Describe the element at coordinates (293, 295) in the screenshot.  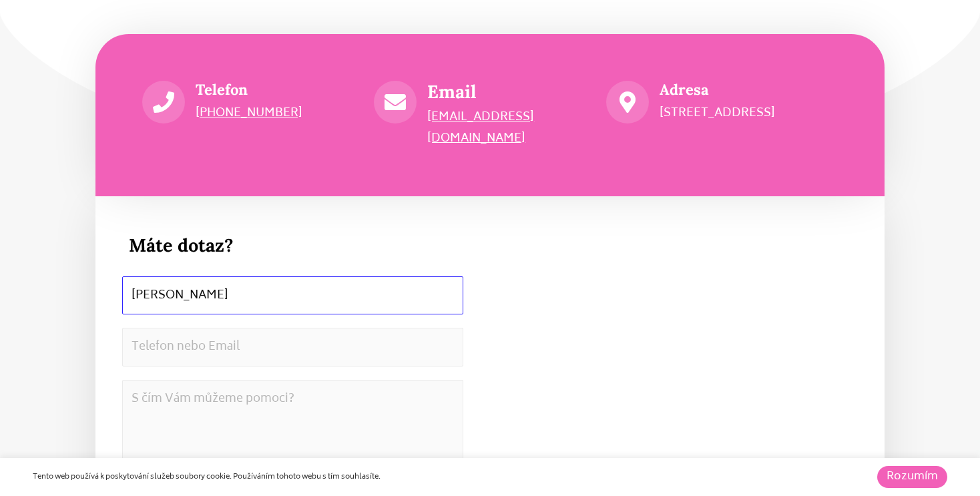
I see `input: Jméno a příjmení` at that location.